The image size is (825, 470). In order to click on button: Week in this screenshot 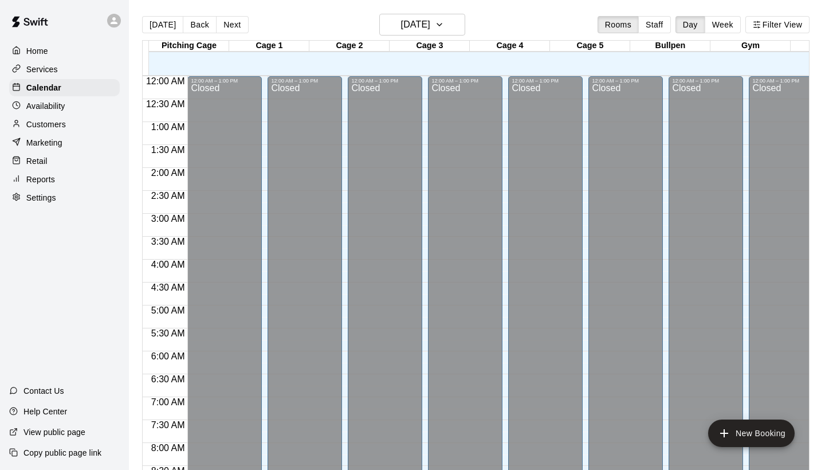, I will do `click(723, 25)`.